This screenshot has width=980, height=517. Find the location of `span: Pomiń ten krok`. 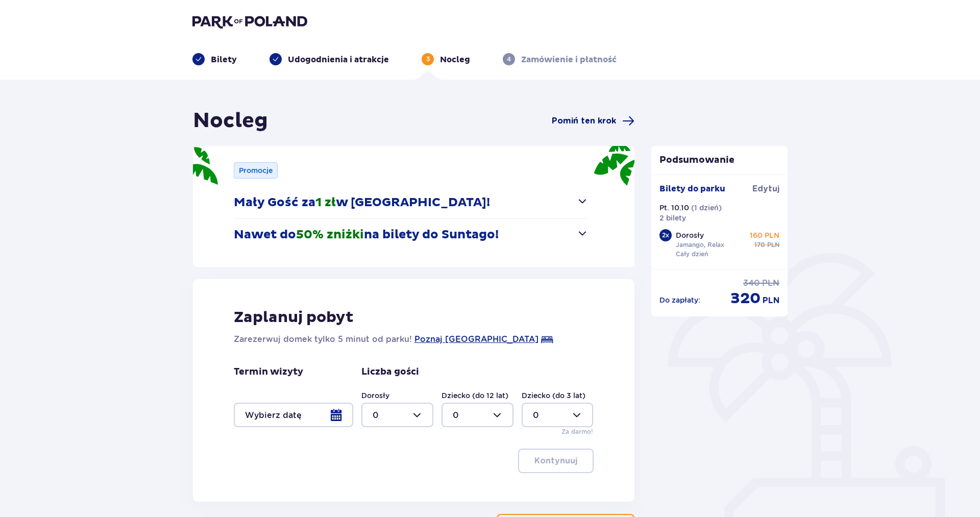

span: Pomiń ten krok is located at coordinates (584, 121).